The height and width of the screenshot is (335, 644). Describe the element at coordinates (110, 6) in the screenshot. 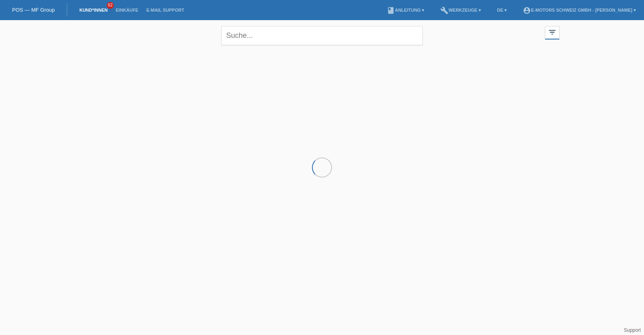

I see `span: 62` at that location.